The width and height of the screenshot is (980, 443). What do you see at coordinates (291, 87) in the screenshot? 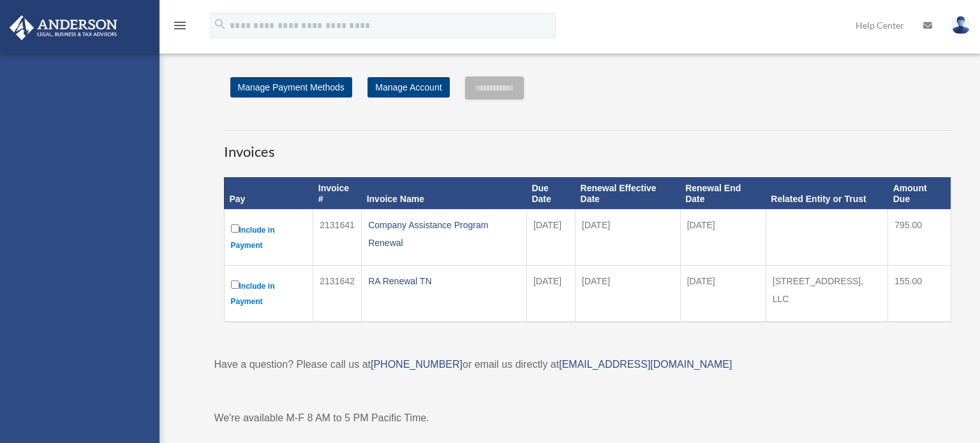
I see `a: Manage Payment Methods` at bounding box center [291, 87].